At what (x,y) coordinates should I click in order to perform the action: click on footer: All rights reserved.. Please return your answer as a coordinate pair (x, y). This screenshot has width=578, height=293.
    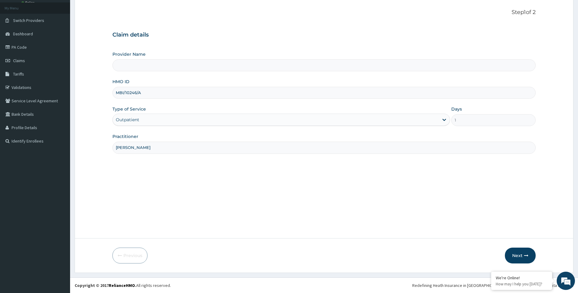
    Looking at the image, I should click on (324, 285).